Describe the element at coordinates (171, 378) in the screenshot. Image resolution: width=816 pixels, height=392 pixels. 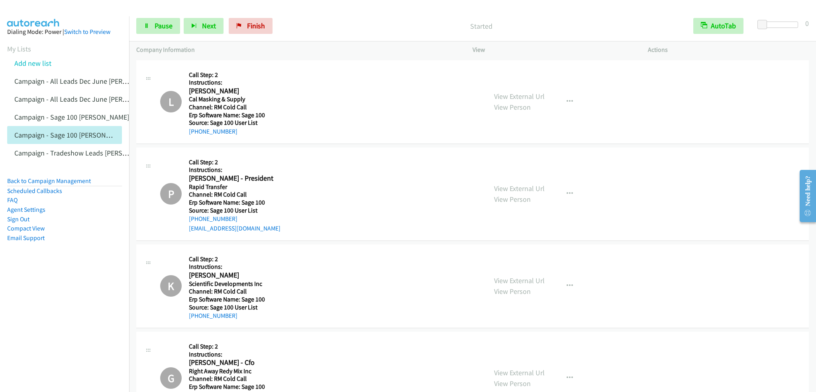
I see `h1: G` at that location.